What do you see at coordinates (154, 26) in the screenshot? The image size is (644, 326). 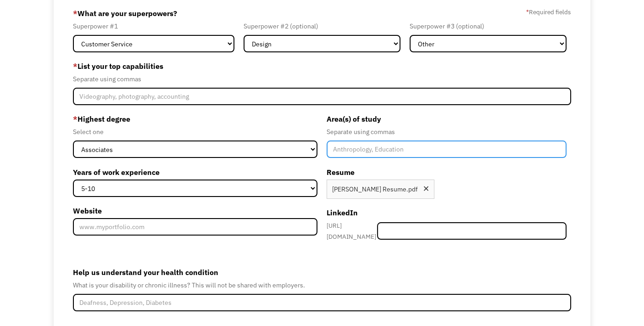 I see `div: Superpower #1` at bounding box center [154, 26].